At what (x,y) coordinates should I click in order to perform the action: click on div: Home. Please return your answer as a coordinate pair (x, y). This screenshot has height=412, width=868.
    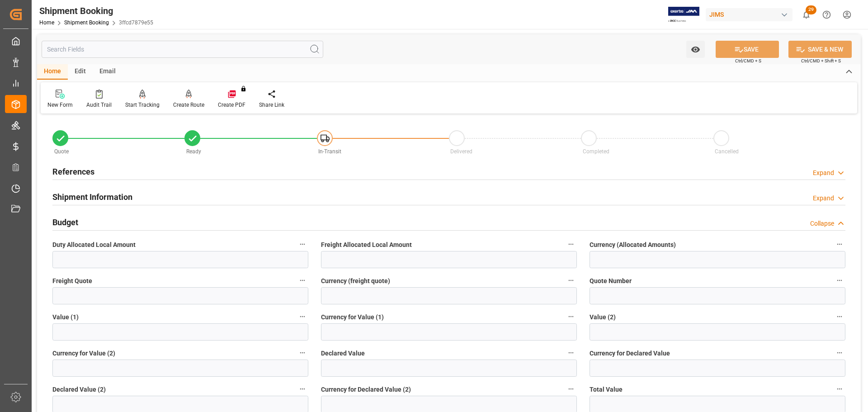
    Looking at the image, I should click on (53, 72).